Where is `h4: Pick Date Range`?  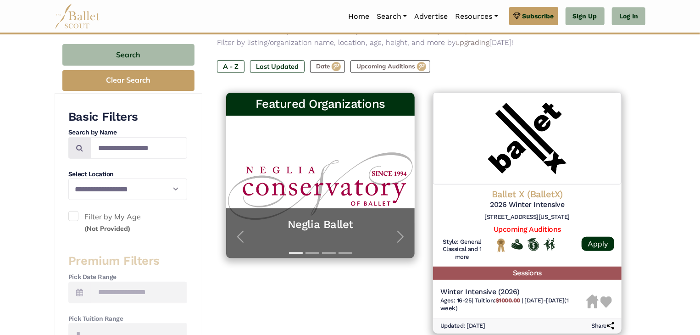 h4: Pick Date Range is located at coordinates (128, 277).